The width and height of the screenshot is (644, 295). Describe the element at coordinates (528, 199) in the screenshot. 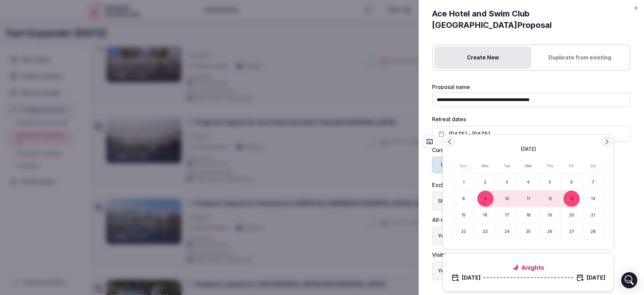

I see `button: Wednesday, February 11th, 2026, selected` at that location.